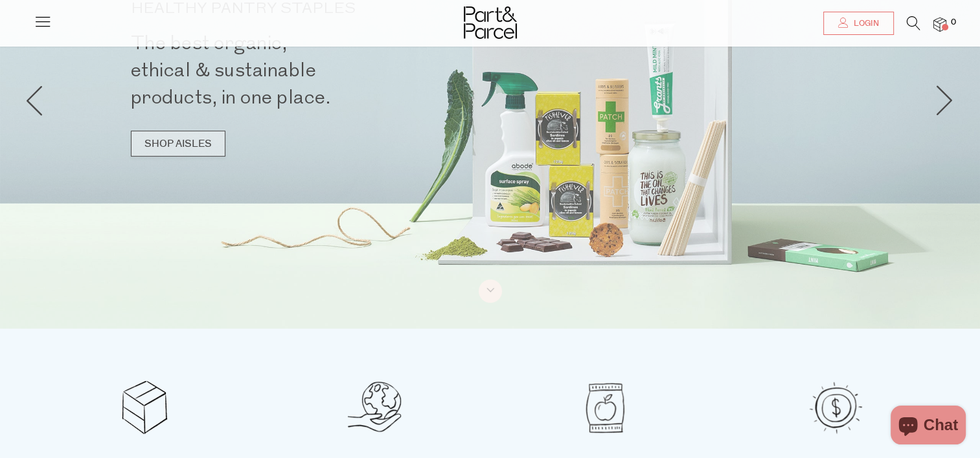  What do you see at coordinates (178, 144) in the screenshot?
I see `a: SHOP AISLES` at bounding box center [178, 144].